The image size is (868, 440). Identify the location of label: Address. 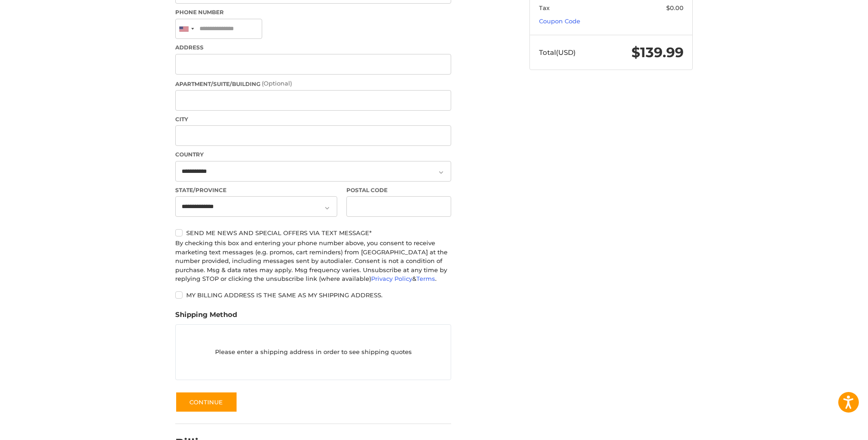
(313, 48).